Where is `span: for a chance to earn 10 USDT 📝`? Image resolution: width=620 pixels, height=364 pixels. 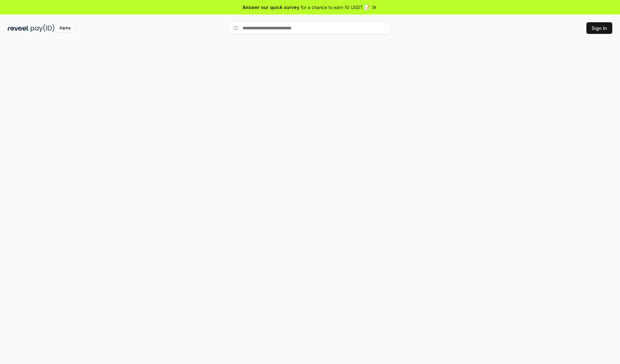 span: for a chance to earn 10 USDT 📝 is located at coordinates (335, 7).